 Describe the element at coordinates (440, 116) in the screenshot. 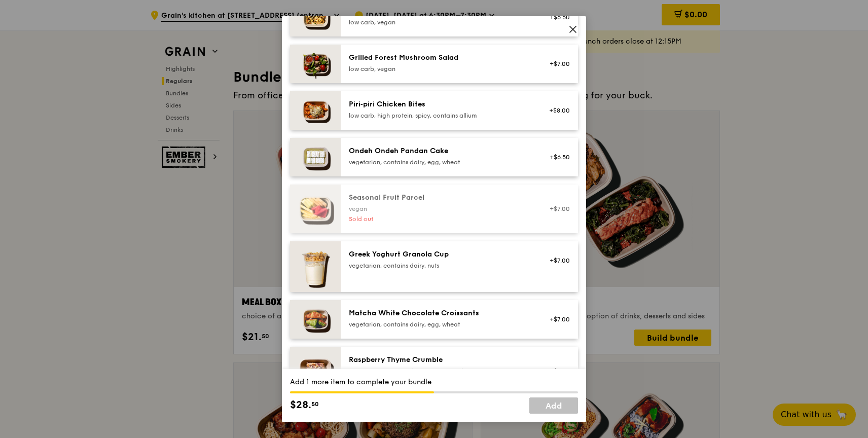

I see `div: low carb, high protein, spicy, contains allium` at that location.